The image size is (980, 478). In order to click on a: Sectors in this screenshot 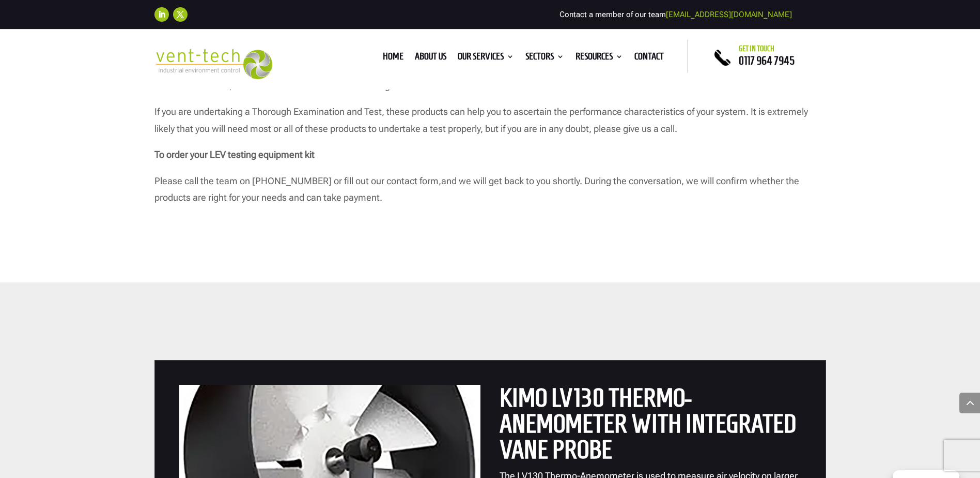, I will do `click(544, 58)`.